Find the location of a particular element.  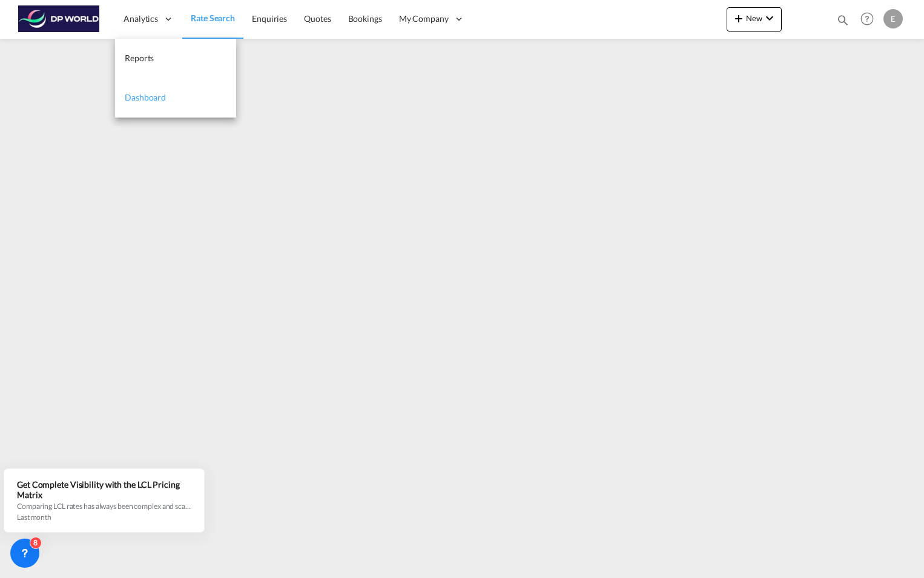

div: Help is located at coordinates (870, 19).